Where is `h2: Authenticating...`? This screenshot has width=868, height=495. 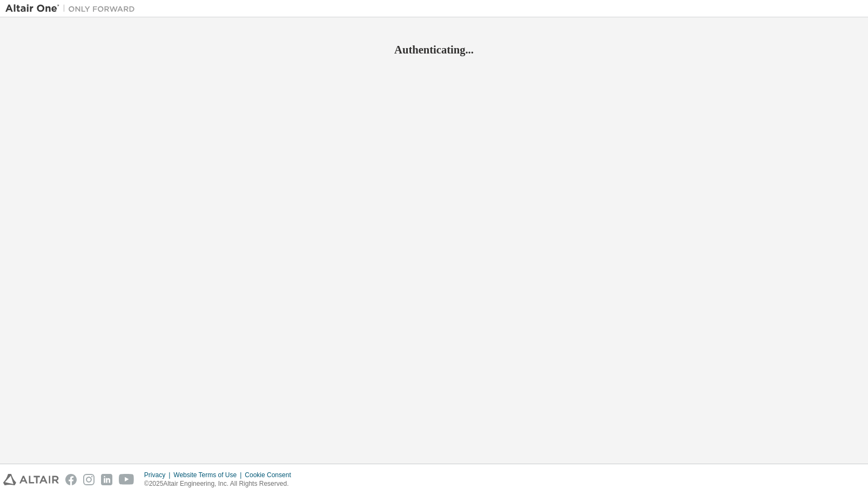
h2: Authenticating... is located at coordinates (434, 50).